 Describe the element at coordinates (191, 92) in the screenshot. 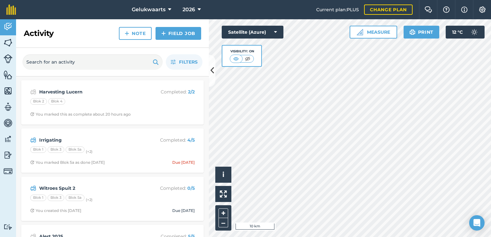

I see `strong: 2 / 2` at that location.